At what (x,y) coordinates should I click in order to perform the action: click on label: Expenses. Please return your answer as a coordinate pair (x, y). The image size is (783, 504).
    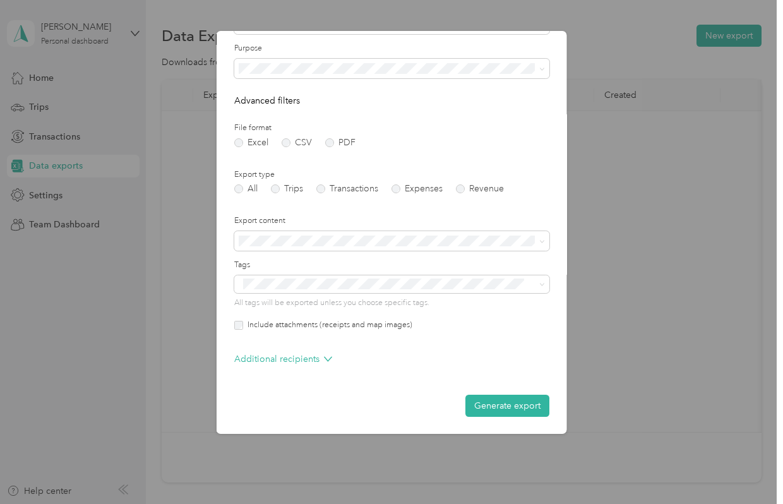
    Looking at the image, I should click on (417, 189).